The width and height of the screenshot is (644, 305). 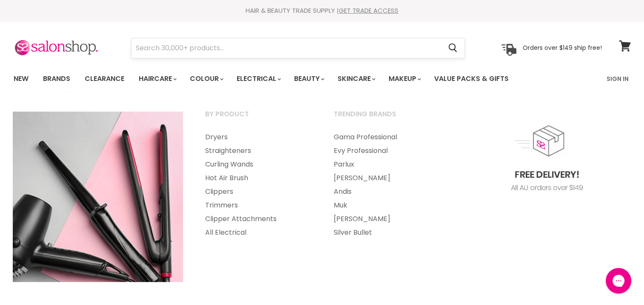 What do you see at coordinates (386, 137) in the screenshot?
I see `a: Gama Professional` at bounding box center [386, 137].